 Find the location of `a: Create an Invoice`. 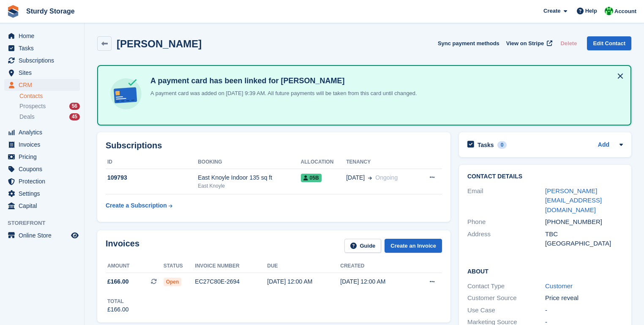

a: Create an Invoice is located at coordinates (413, 246).